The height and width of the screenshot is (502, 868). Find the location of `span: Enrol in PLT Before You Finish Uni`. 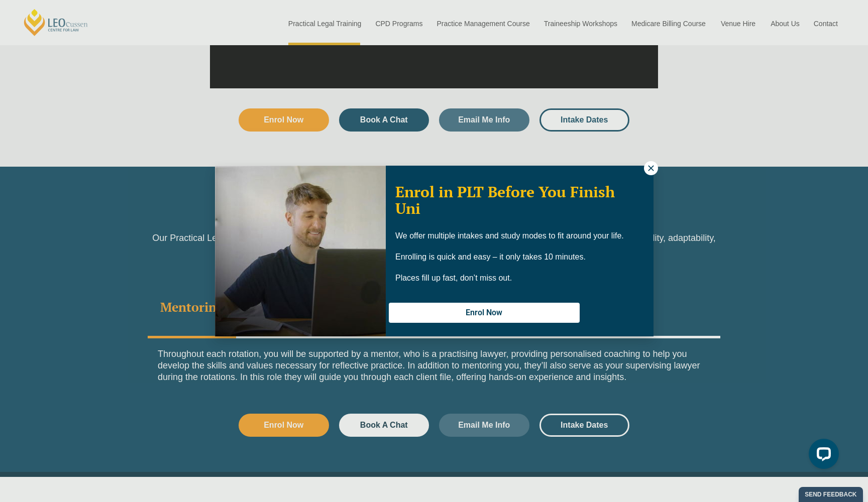

span: Enrol in PLT Before You Finish Uni is located at coordinates (505, 200).